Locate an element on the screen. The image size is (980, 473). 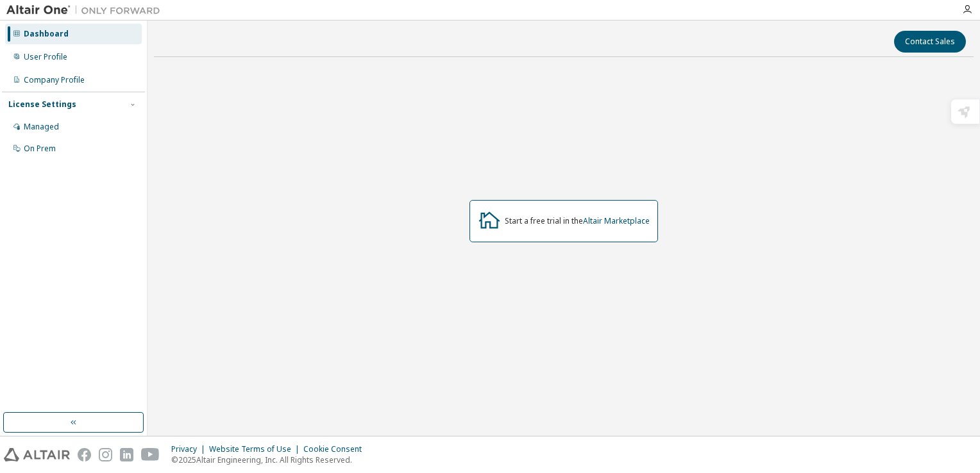
div: Dashboard is located at coordinates (46, 34).